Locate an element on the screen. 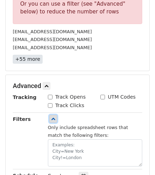  div: Chat Widget is located at coordinates (137, 158).